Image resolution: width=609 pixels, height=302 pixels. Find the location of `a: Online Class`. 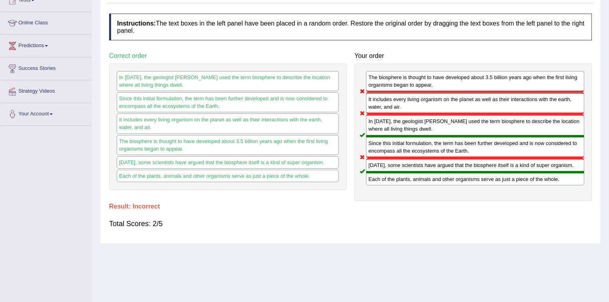

a: Online Class is located at coordinates (46, 22).